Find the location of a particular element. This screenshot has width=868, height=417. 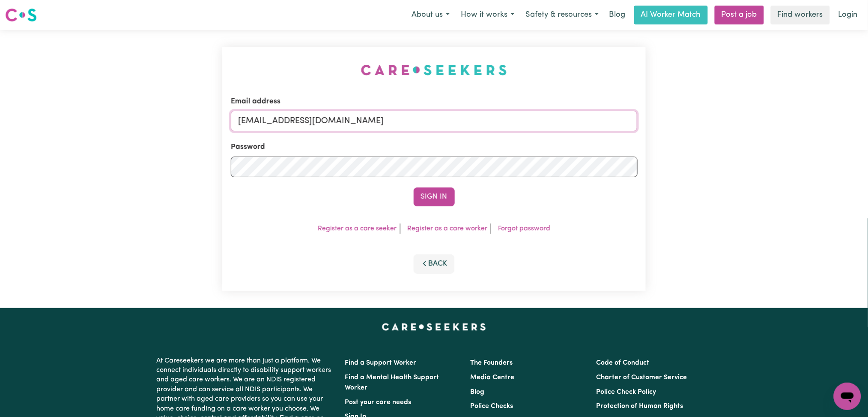

img: Careseekers logo is located at coordinates (21, 15).